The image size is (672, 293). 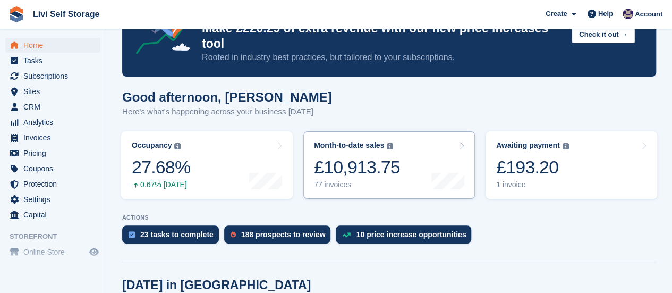 I want to click on a: Preview store, so click(x=94, y=252).